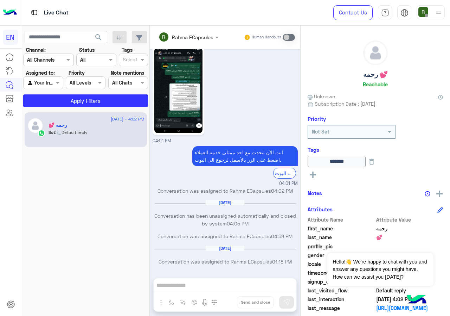 This screenshot has height=316, width=450. Describe the element at coordinates (71, 132) in the screenshot. I see `span: : Default reply` at that location.